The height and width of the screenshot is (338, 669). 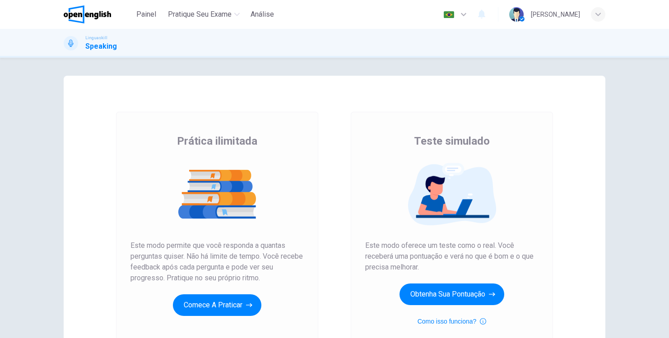 What do you see at coordinates (452, 295) in the screenshot?
I see `button: Obtenha sua pontuação` at bounding box center [452, 295].